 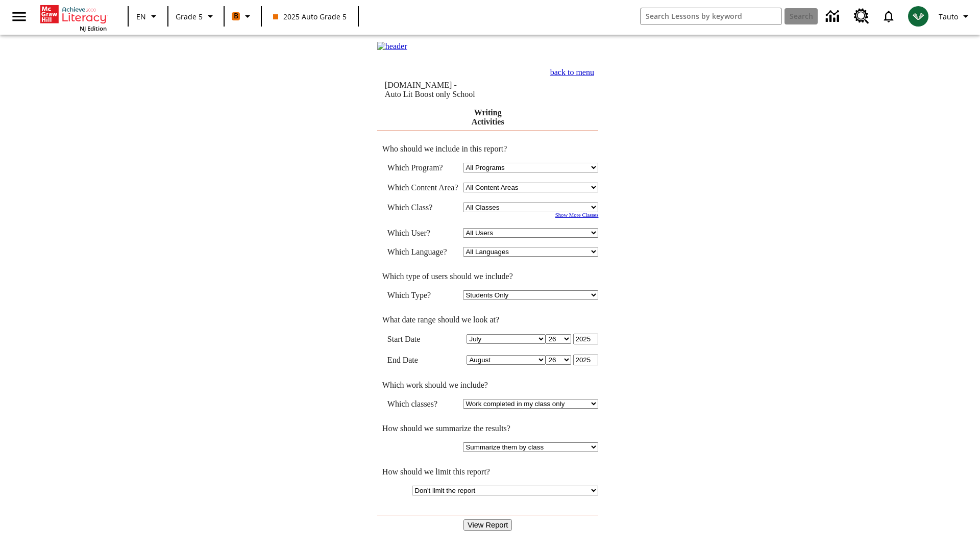 I want to click on td: Start Date, so click(x=423, y=339).